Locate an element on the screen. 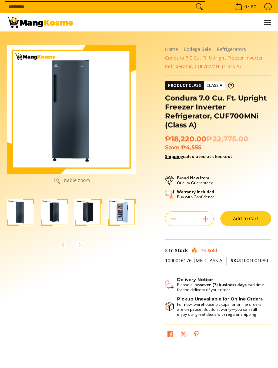 Image resolution: width=278 pixels, height=368 pixels. button: Enable zoom is located at coordinates (71, 180).